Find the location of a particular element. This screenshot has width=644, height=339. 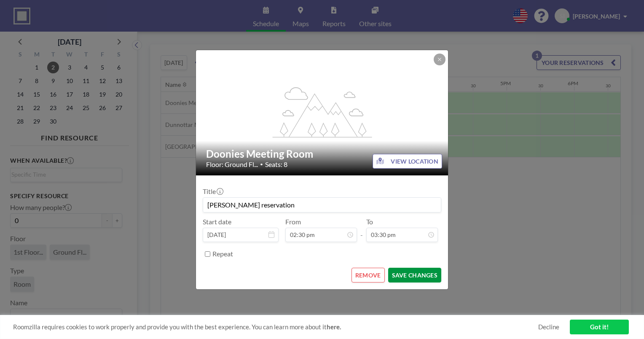

span: Seats: 8 is located at coordinates (276, 165).